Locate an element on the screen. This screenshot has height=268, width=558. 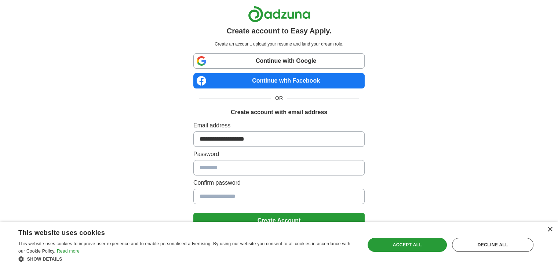
div: Close is located at coordinates (550, 229).